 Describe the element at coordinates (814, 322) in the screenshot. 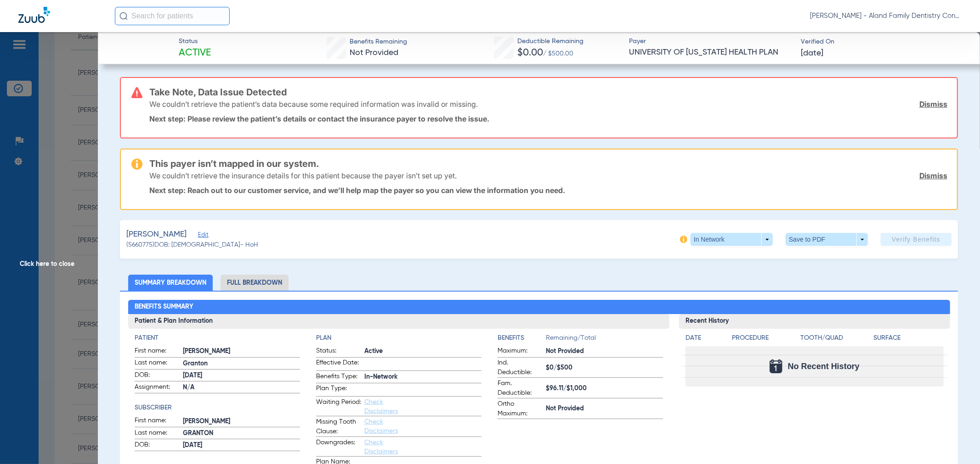

I see `h3: Recent History` at that location.